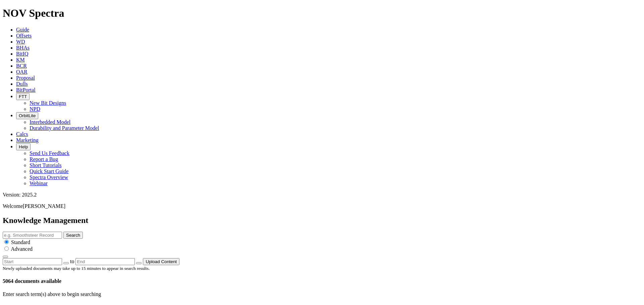 The image size is (644, 305). What do you see at coordinates (23, 48) in the screenshot?
I see `a: BHAs` at bounding box center [23, 48].